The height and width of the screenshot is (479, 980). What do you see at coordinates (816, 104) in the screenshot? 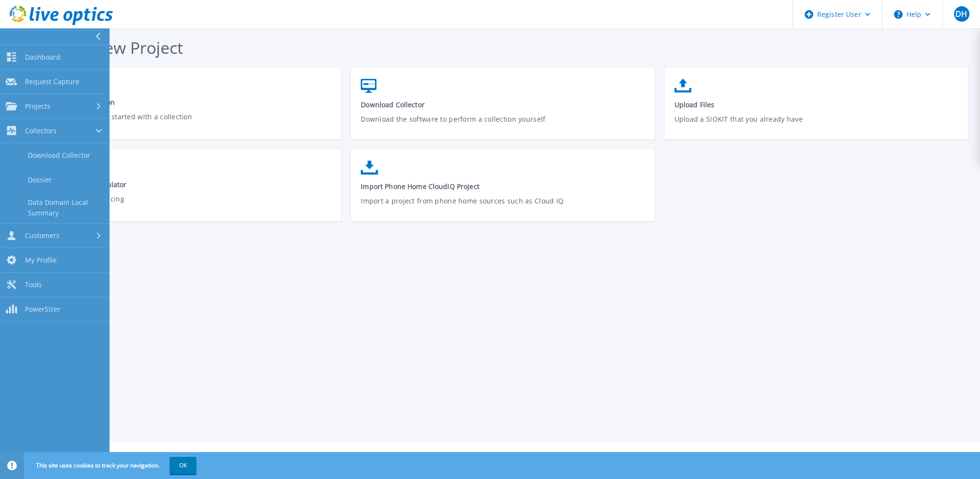
I see `span: Upload Files` at bounding box center [816, 104].